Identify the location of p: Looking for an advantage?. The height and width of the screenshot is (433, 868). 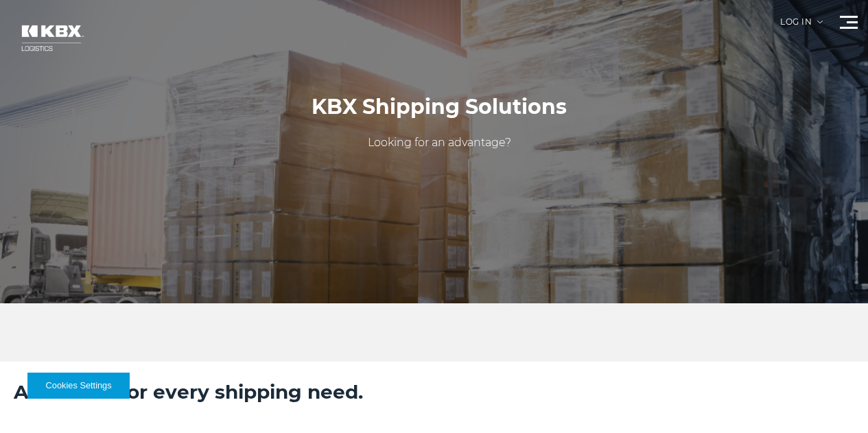
(439, 142).